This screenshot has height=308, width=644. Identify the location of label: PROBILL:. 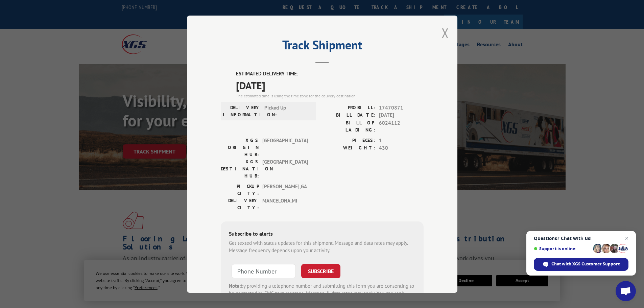
(349, 108).